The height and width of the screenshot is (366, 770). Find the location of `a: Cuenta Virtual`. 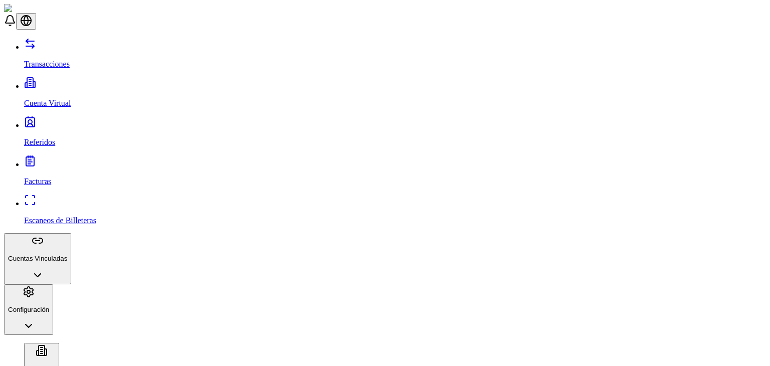

a: Cuenta Virtual is located at coordinates (395, 95).